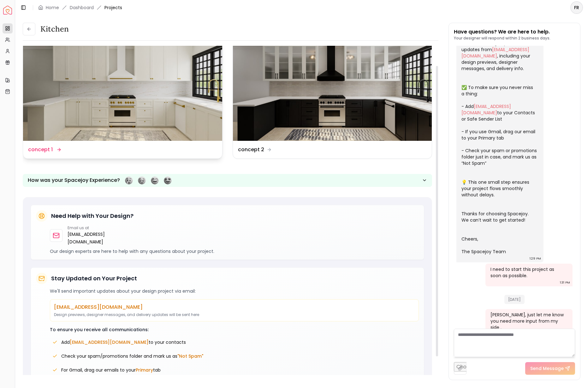  What do you see at coordinates (528, 272) in the screenshot?
I see `div: I need to start this project as soon as possible.` at bounding box center [528, 272].